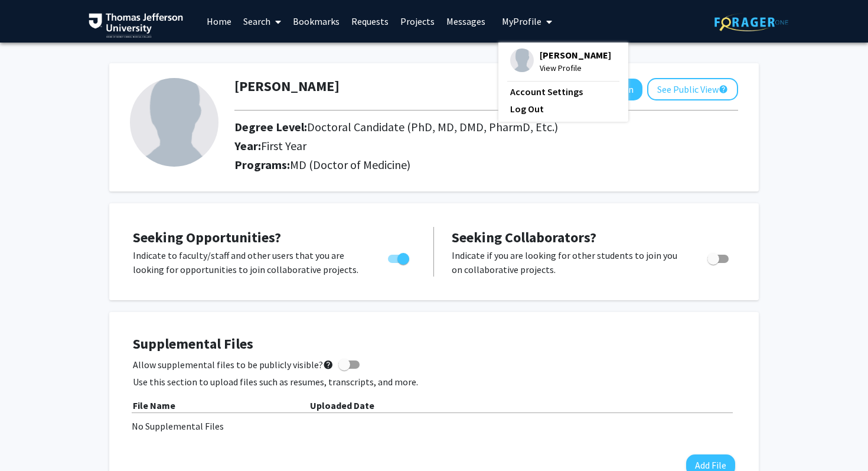 Image resolution: width=868 pixels, height=471 pixels. I want to click on a: Requests, so click(370, 21).